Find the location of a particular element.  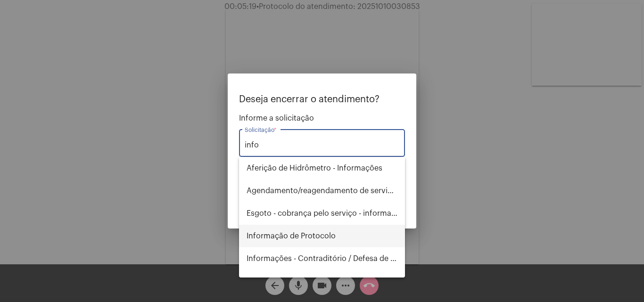

span: Esgoto - cobrança pelo serviço - informações is located at coordinates (322, 213).